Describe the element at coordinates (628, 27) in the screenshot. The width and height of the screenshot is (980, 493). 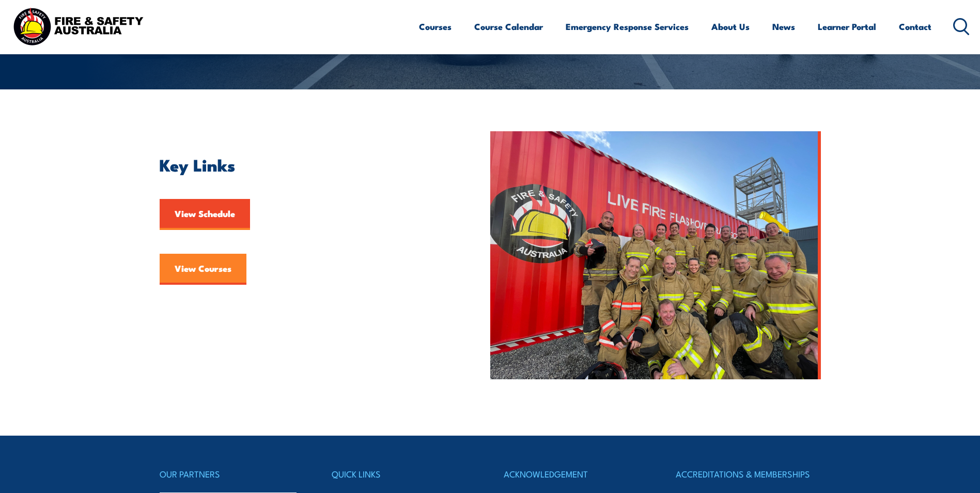
I see `a: Emergency Response Services` at that location.